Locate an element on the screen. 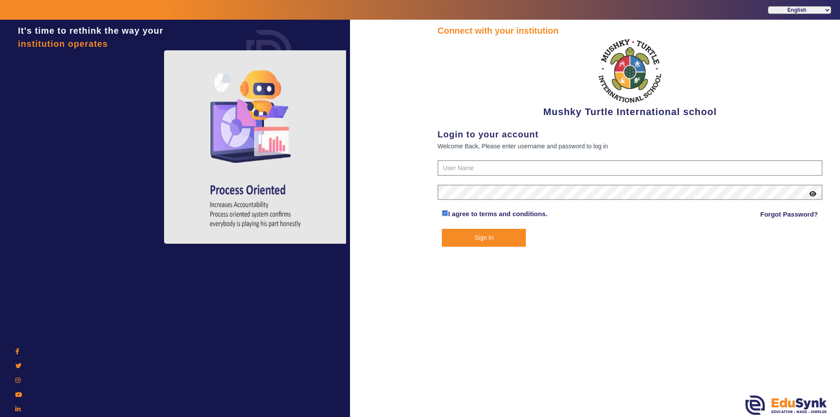 This screenshot has width=840, height=417. div: Login to your account is located at coordinates (630, 134).